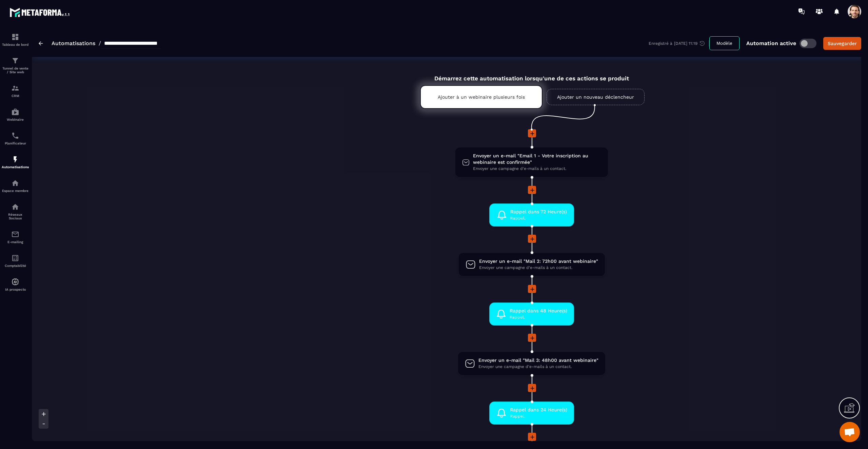 The image size is (868, 449). Describe the element at coordinates (15, 40) in the screenshot. I see `a: formationformationTableau de bord` at that location.